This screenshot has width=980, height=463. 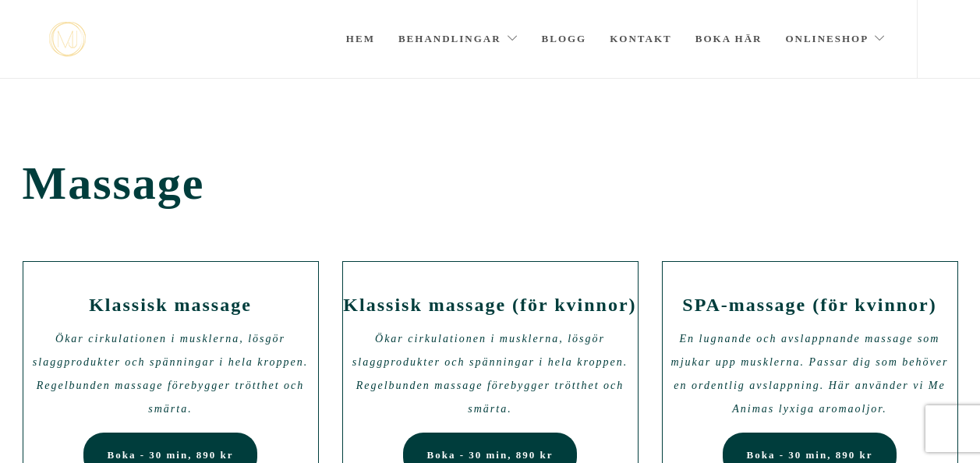 I want to click on em: En lugnande och avslappnande massage som mjukar upp musklerna. Passar dig som behöver en ordentli..., so click(x=810, y=374).